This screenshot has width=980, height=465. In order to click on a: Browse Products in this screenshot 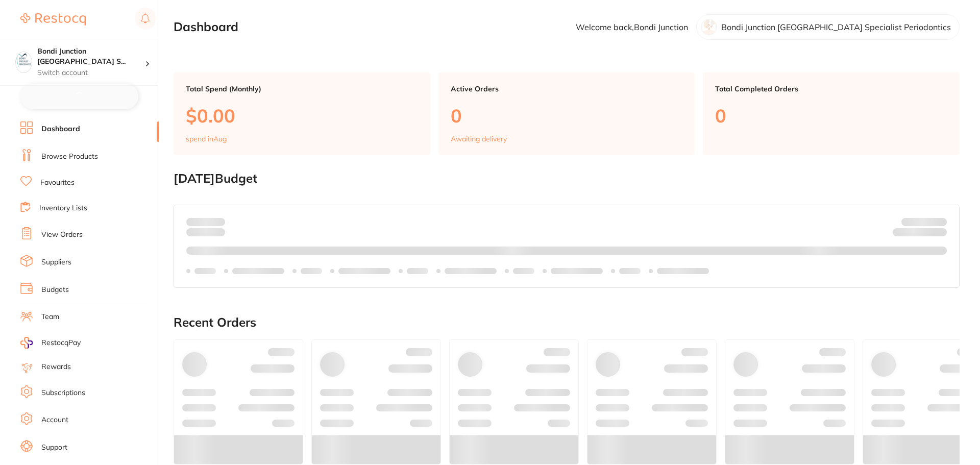, I will do `click(69, 156)`.